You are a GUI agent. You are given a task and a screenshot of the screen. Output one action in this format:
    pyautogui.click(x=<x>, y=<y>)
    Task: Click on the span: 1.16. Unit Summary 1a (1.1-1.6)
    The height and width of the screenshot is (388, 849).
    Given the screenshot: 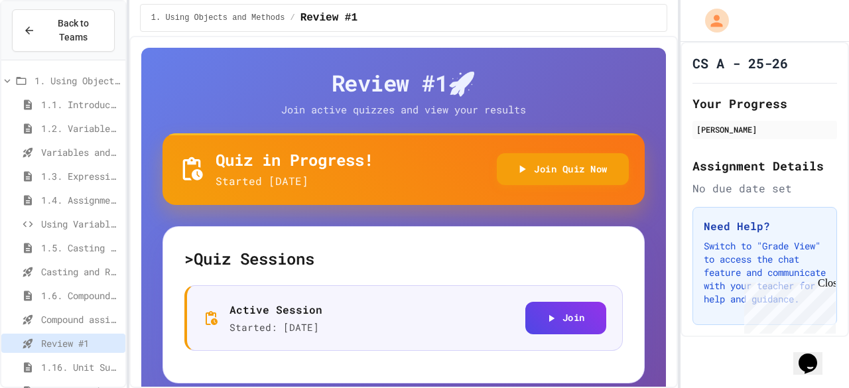 What is the action you would take?
    pyautogui.click(x=80, y=367)
    